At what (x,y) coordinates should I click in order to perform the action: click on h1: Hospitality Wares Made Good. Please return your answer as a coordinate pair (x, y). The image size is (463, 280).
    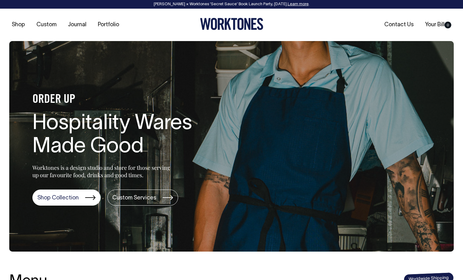
    Looking at the image, I should click on (131, 136).